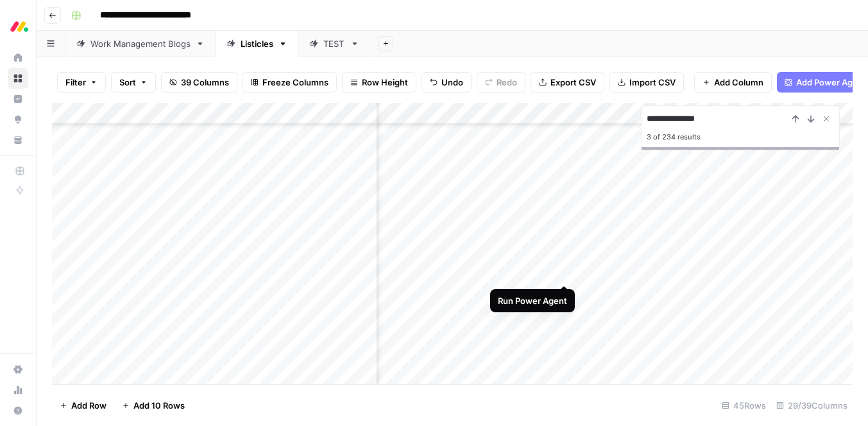 This screenshot has height=426, width=868. What do you see at coordinates (501, 83) in the screenshot?
I see `button: Redo` at bounding box center [501, 83].